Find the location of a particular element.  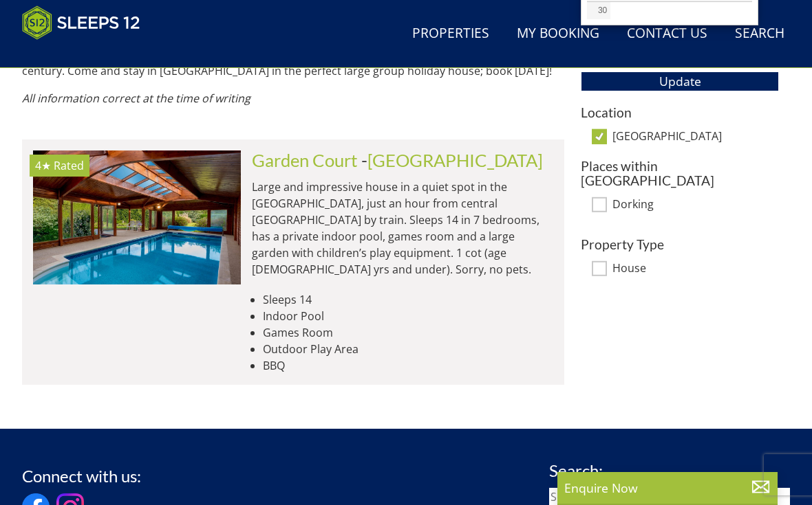

img: Sleeps 12 is located at coordinates (81, 22).